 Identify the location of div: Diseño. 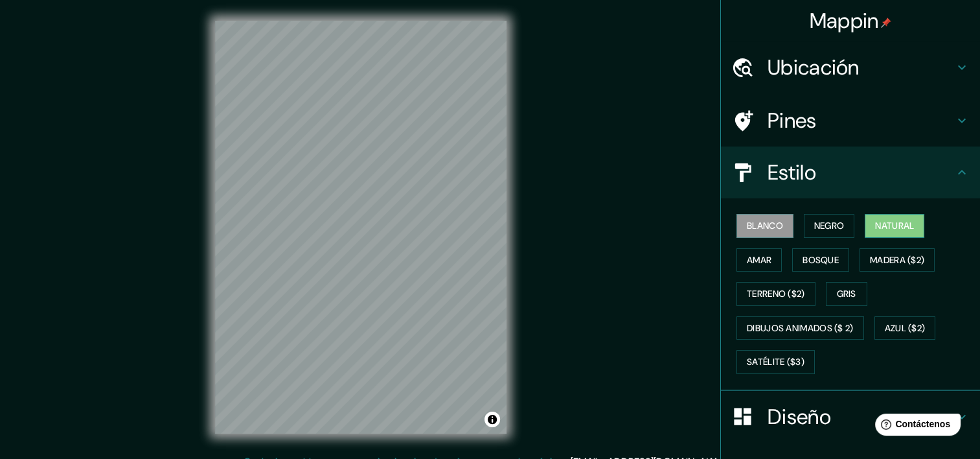
(851, 417).